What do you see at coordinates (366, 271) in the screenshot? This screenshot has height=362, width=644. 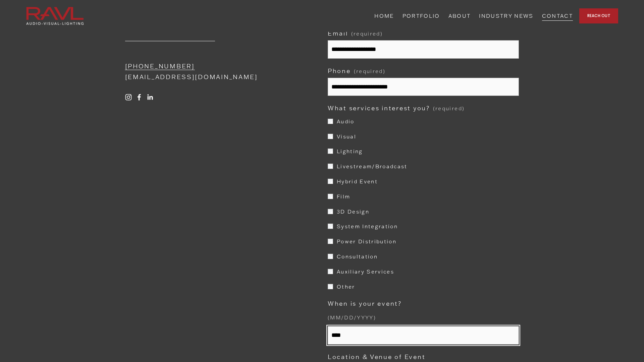 I see `span: Auxiliary Services` at bounding box center [366, 271].